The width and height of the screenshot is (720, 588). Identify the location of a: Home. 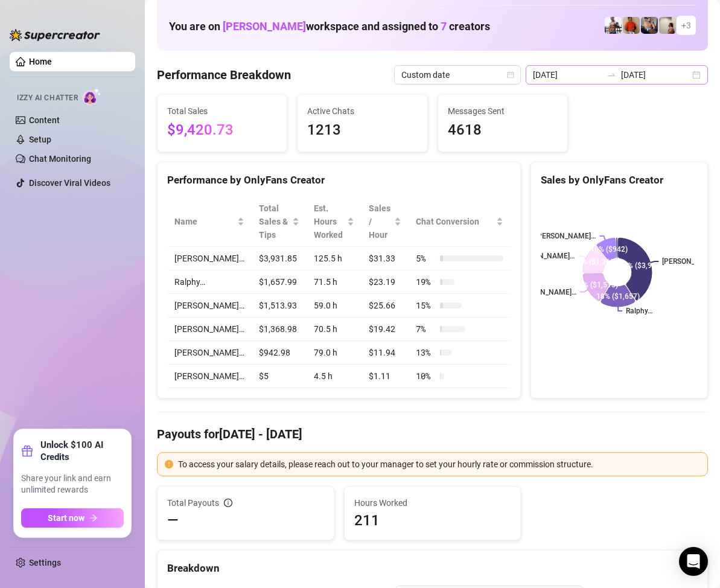
(40, 62).